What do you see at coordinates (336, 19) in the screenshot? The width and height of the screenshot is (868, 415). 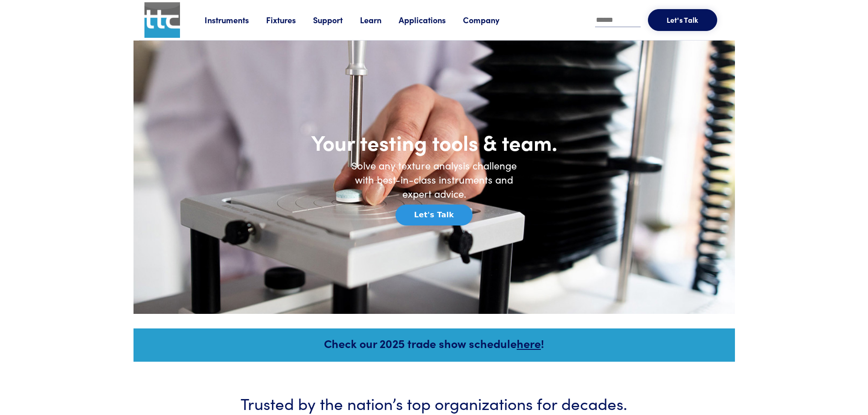 I see `a: Support` at bounding box center [336, 19].